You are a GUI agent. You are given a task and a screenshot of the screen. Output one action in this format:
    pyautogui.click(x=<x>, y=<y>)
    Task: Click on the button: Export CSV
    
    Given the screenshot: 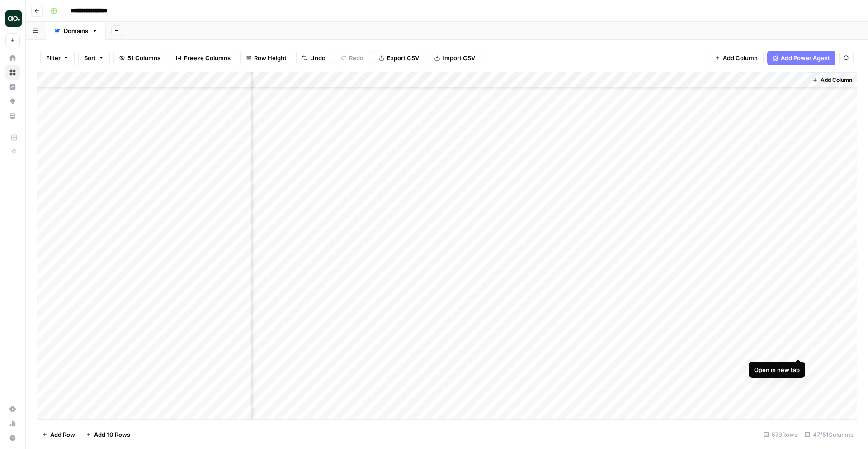 What is the action you would take?
    pyautogui.click(x=399, y=58)
    